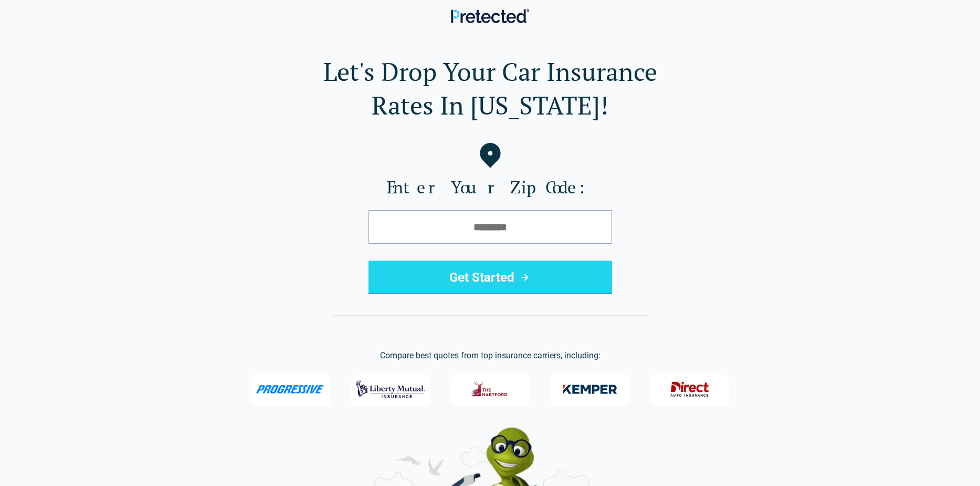  I want to click on button: Get Started, so click(490, 278).